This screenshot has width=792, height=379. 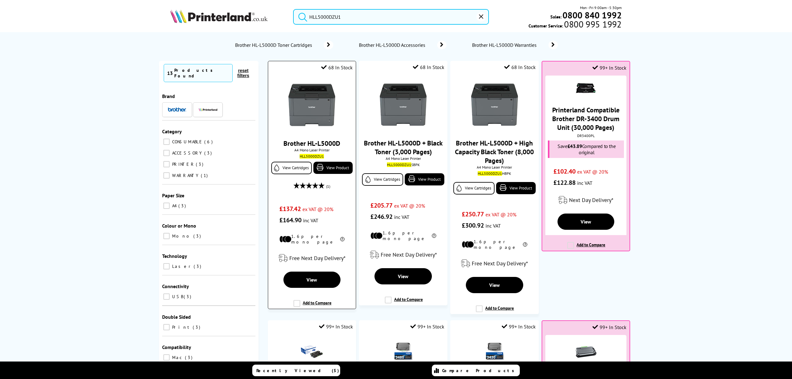 I want to click on span: £250.77, so click(x=473, y=214).